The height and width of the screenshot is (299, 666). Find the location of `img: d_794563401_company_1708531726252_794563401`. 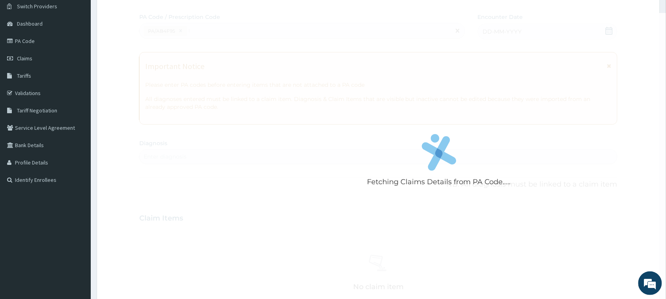

img: d_794563401_company_1708531726252_794563401 is located at coordinates (23, 49).